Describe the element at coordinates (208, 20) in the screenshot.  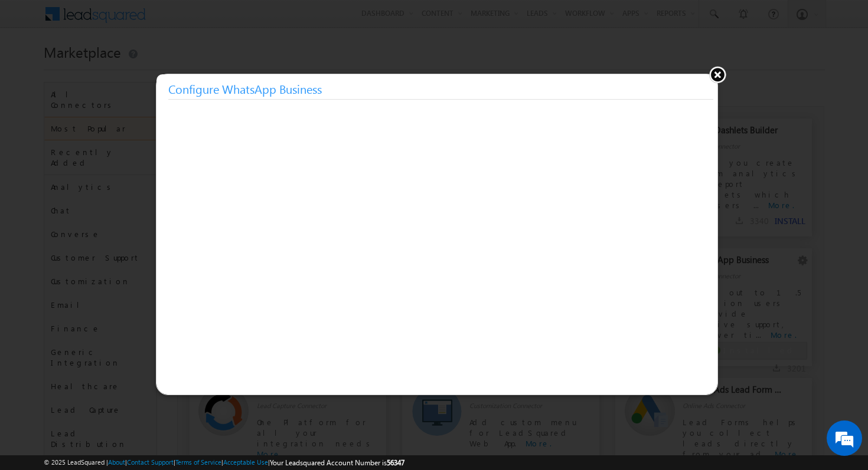
I see `div: Minimize live chat window` at that location.